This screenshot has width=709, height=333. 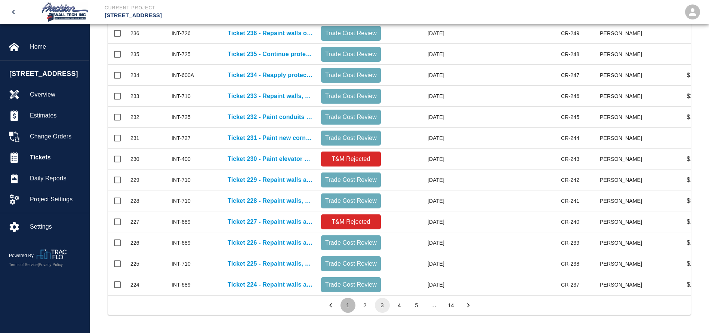 I want to click on a: Ticket 229 - Repaint walls and ceilings on 2nd floor, so click(x=271, y=180).